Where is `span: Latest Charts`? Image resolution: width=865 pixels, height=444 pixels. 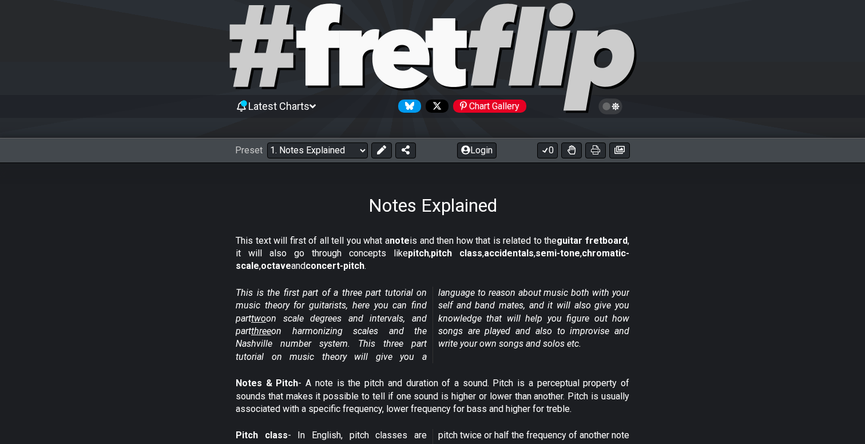 span: Latest Charts is located at coordinates (279, 106).